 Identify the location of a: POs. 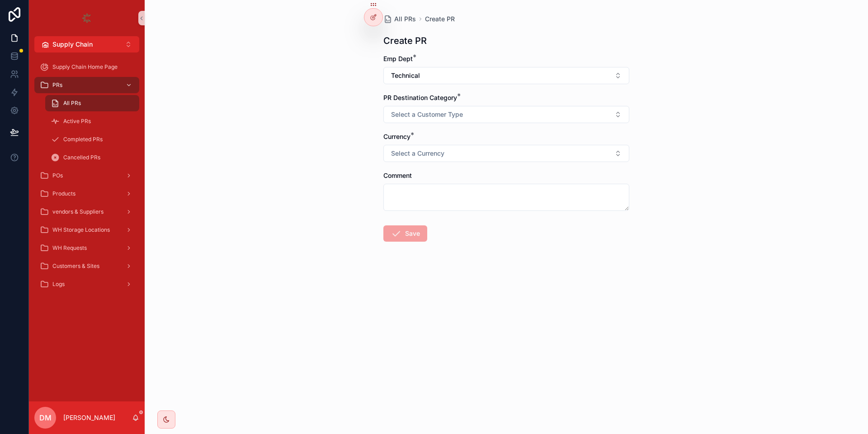
(87, 176).